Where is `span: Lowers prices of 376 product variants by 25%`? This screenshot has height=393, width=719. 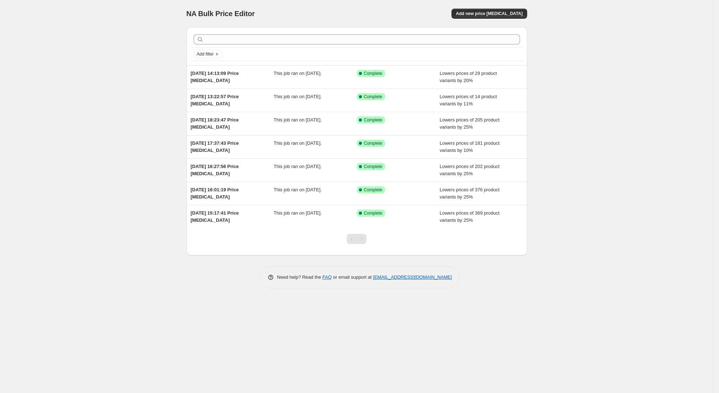 span: Lowers prices of 376 product variants by 25% is located at coordinates (469, 193).